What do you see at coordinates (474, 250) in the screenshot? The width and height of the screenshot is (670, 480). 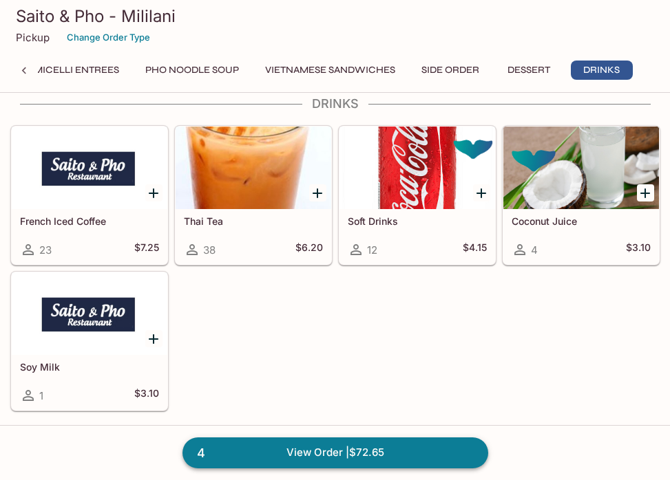 I see `h5: $4.15` at bounding box center [474, 250].